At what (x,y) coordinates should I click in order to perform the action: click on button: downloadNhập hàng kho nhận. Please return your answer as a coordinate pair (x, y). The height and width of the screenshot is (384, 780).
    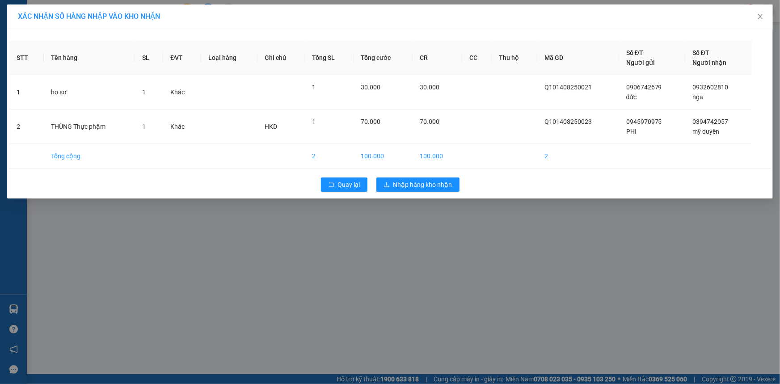
    Looking at the image, I should click on (418, 185).